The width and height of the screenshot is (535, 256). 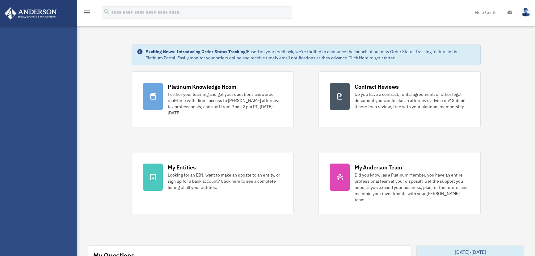 I want to click on div: Looking for an EIN, want to make an update to an entity, or sign up for a bank account? Click her..., so click(x=225, y=181).